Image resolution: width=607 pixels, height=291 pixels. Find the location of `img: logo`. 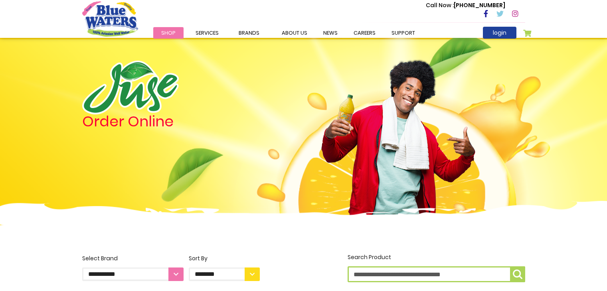

img: logo is located at coordinates (131, 87).